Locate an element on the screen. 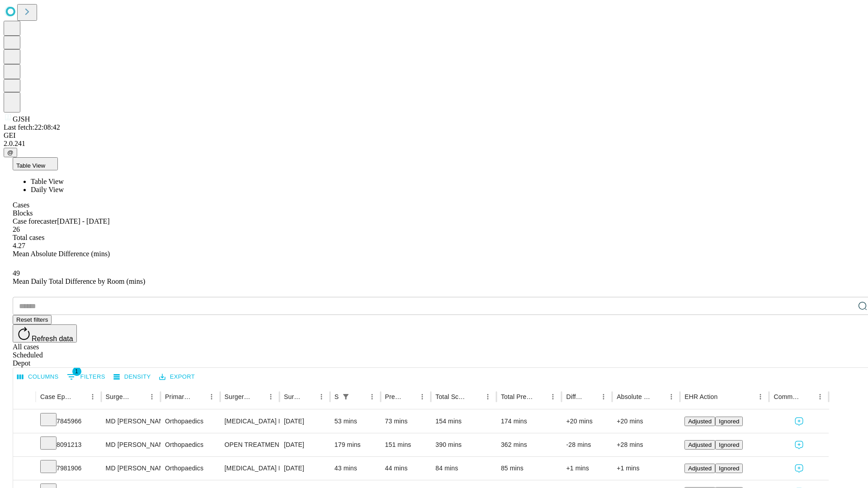 Image resolution: width=868 pixels, height=488 pixels. button: Refresh data is located at coordinates (45, 333).